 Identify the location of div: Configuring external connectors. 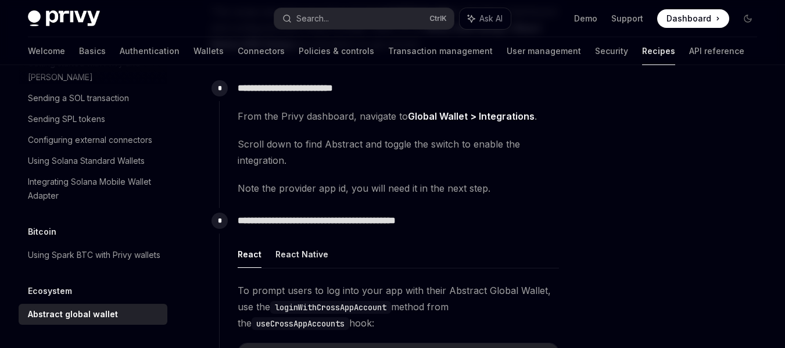
(90, 140).